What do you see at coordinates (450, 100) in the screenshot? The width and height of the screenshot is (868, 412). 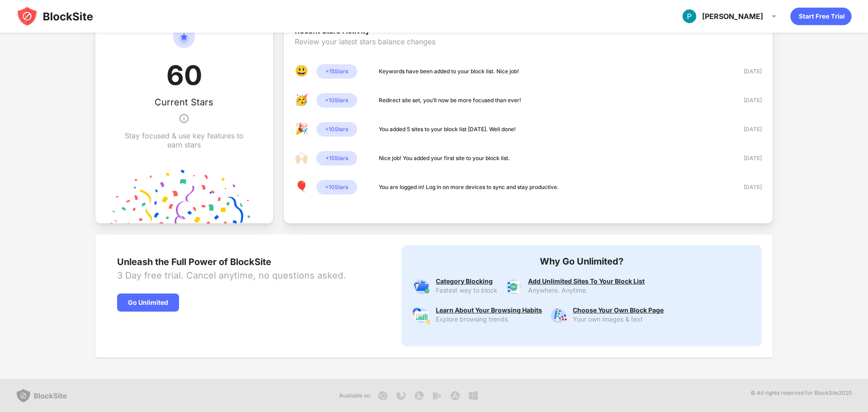 I see `div: Redirect site set, you’ll now be more focused than ever!` at bounding box center [450, 100].